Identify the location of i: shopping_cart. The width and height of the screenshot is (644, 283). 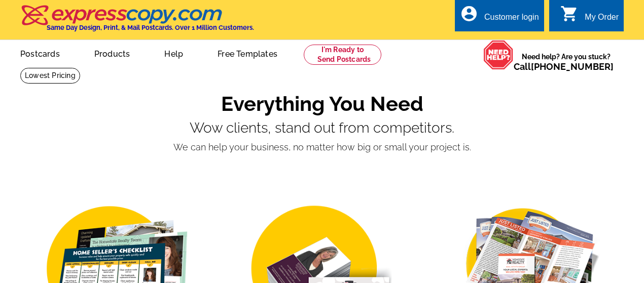
(570, 14).